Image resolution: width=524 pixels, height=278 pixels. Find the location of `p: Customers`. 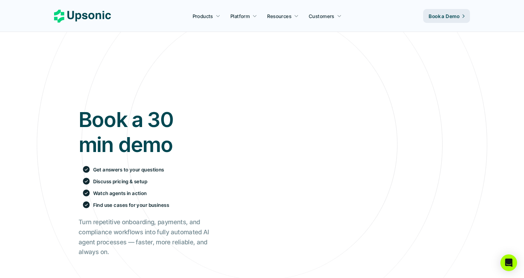

p: Customers is located at coordinates (322, 16).